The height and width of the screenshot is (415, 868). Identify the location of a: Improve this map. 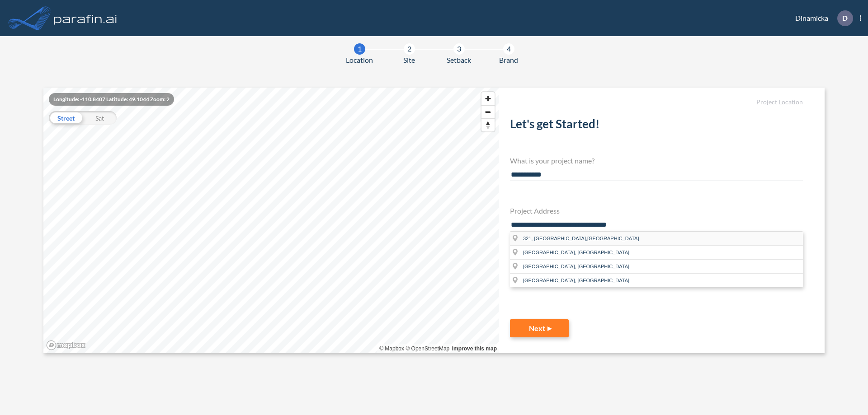
(474, 348).